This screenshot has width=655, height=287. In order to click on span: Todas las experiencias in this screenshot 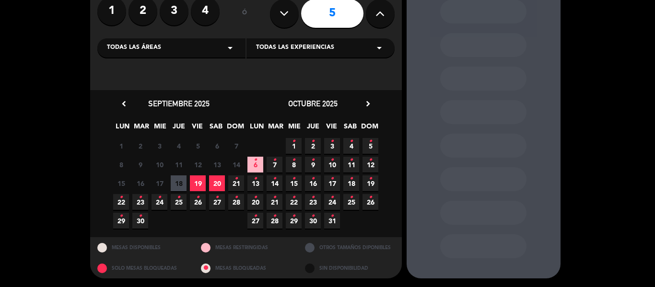, I will do `click(295, 48)`.